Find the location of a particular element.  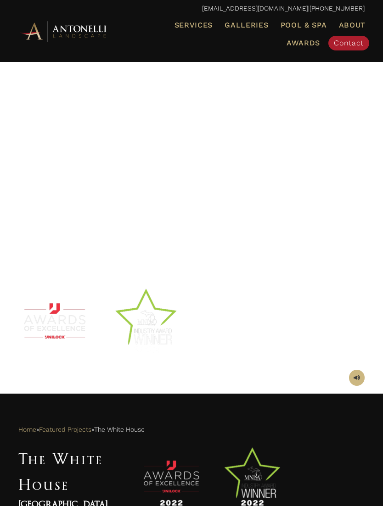

a: Awards is located at coordinates (303, 43).